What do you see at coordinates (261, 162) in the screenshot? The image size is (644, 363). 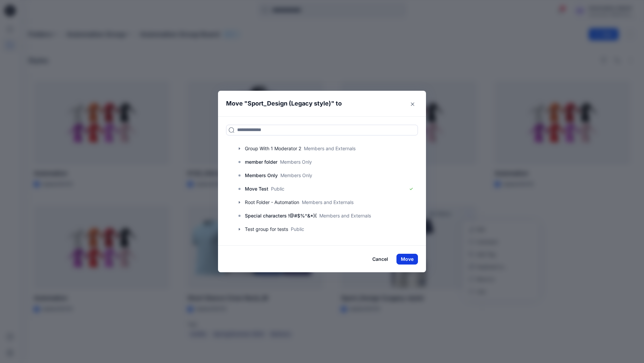 I see `p: member folder` at bounding box center [261, 162].